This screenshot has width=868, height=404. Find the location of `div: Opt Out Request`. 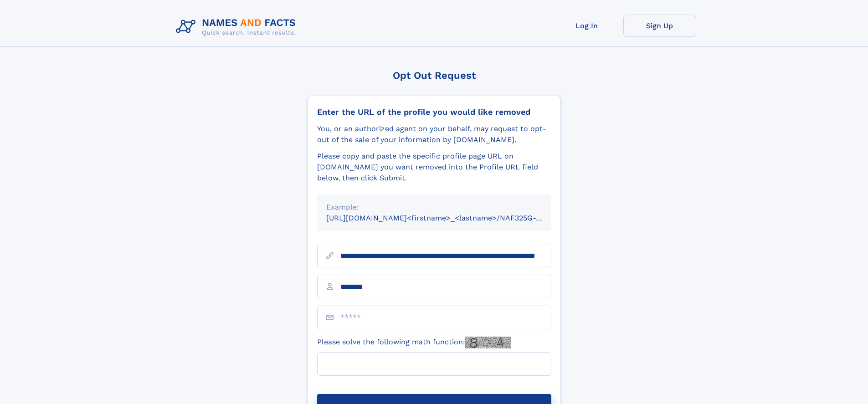

div: Opt Out Request is located at coordinates (434, 75).